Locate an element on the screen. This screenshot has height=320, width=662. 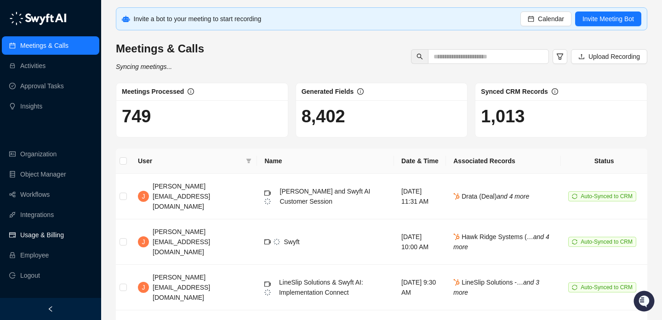
span: search is located at coordinates (420, 57).